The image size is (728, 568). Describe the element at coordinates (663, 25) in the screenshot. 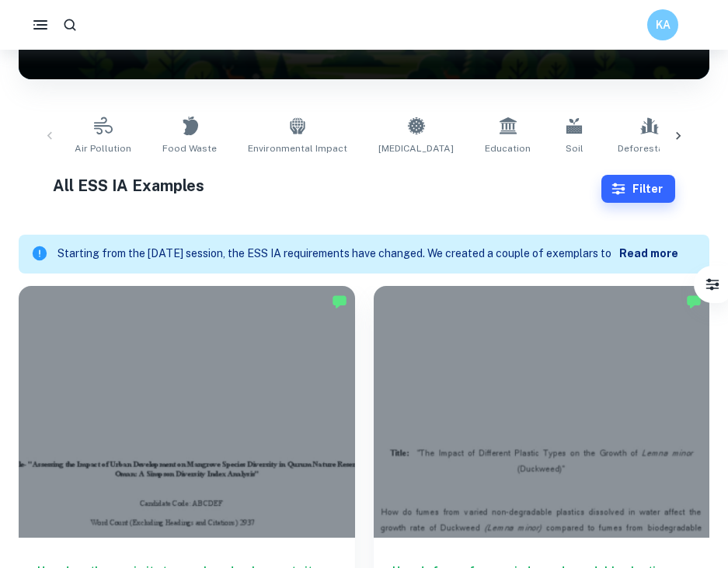

I see `h6: KA` at that location.